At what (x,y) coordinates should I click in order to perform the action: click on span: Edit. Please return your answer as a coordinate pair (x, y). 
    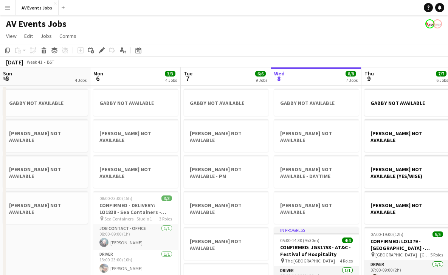
    Looking at the image, I should click on (28, 36).